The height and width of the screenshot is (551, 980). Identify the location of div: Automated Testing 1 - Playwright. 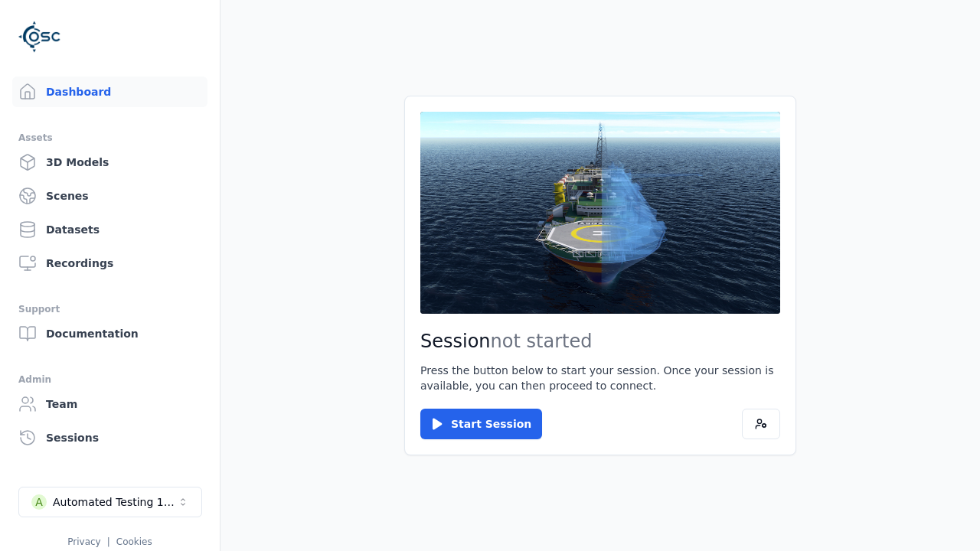
(115, 502).